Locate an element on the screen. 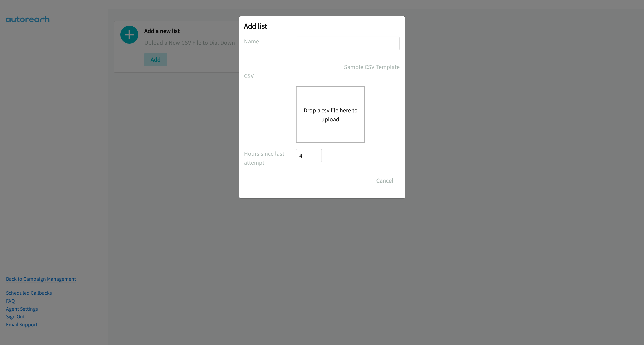 This screenshot has width=644, height=345. label: Name is located at coordinates (270, 41).